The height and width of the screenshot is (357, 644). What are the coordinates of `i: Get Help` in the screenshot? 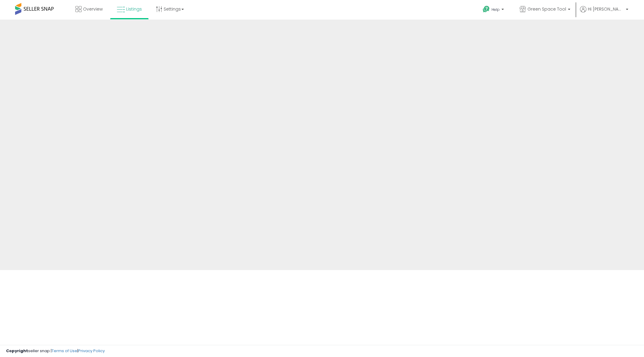 It's located at (486, 9).